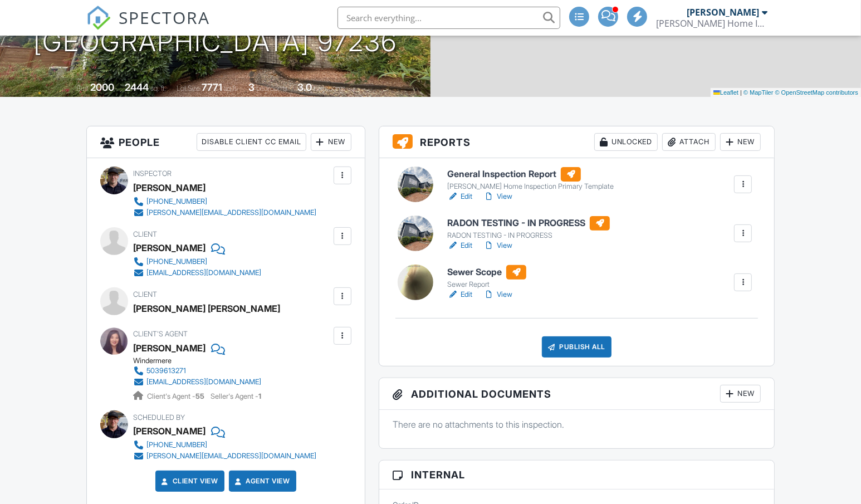 The width and height of the screenshot is (861, 504). I want to click on span: bathrooms, so click(329, 88).